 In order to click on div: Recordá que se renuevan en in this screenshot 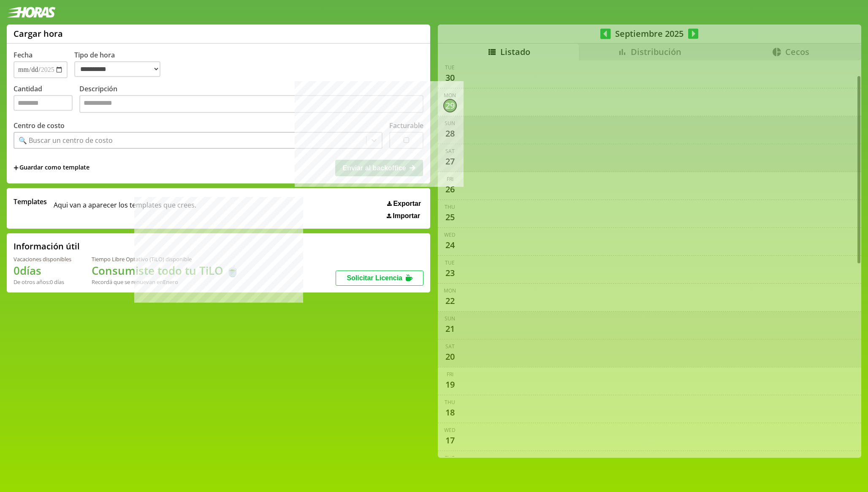, I will do `click(165, 282)`.